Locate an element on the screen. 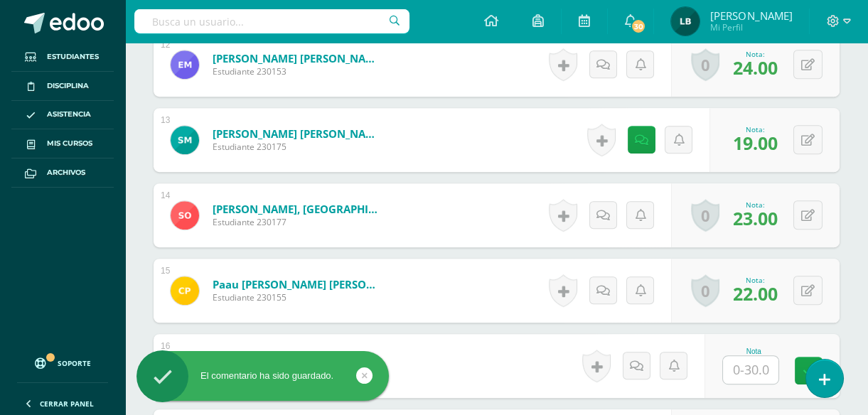 The height and width of the screenshot is (415, 868). span: Estudiante 230175 is located at coordinates (298, 146).